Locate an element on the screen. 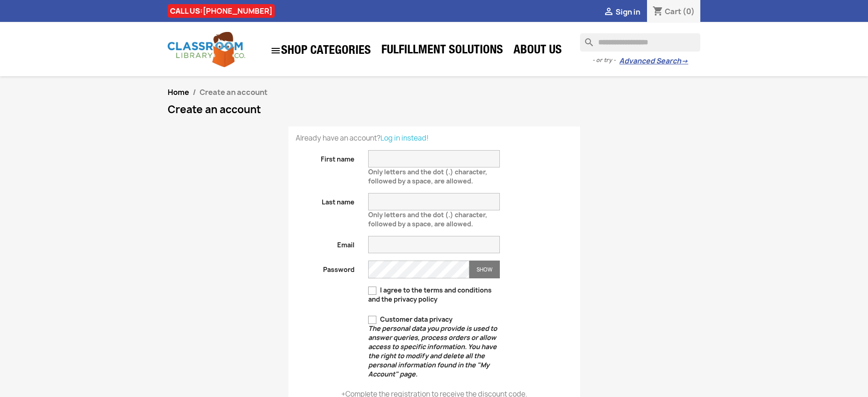 This screenshot has width=868, height=397. div: CALL US: is located at coordinates (221, 11).